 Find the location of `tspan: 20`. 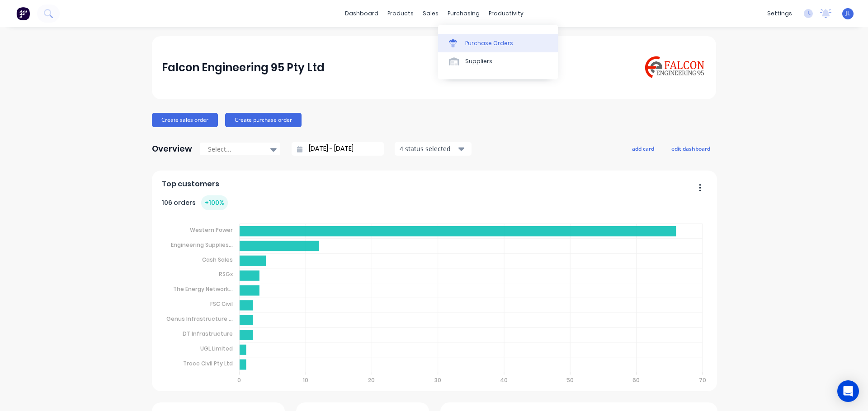

tspan: 20 is located at coordinates (371, 380).